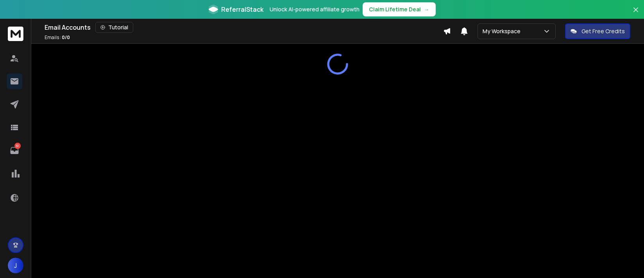  I want to click on p: Get Free Credits, so click(603, 31).